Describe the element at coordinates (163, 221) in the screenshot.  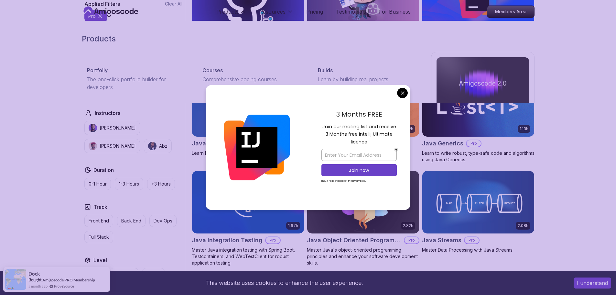
I see `button: Dev Ops` at that location.